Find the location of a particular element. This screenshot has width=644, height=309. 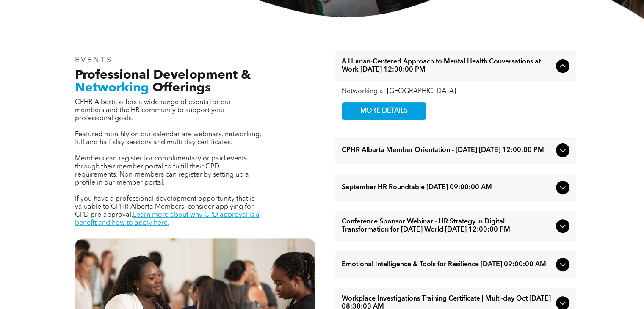

span: Offerings is located at coordinates (181, 88).